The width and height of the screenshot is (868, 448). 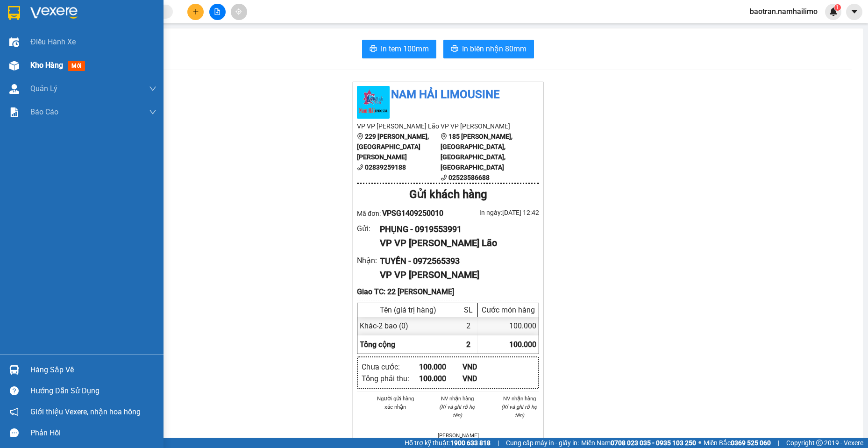 I want to click on button: caret-down, so click(x=854, y=12).